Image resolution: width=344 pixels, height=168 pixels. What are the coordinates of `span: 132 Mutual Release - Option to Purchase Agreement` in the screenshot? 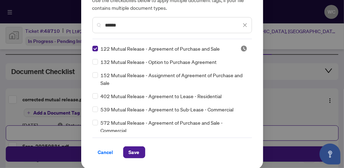 It's located at (159, 62).